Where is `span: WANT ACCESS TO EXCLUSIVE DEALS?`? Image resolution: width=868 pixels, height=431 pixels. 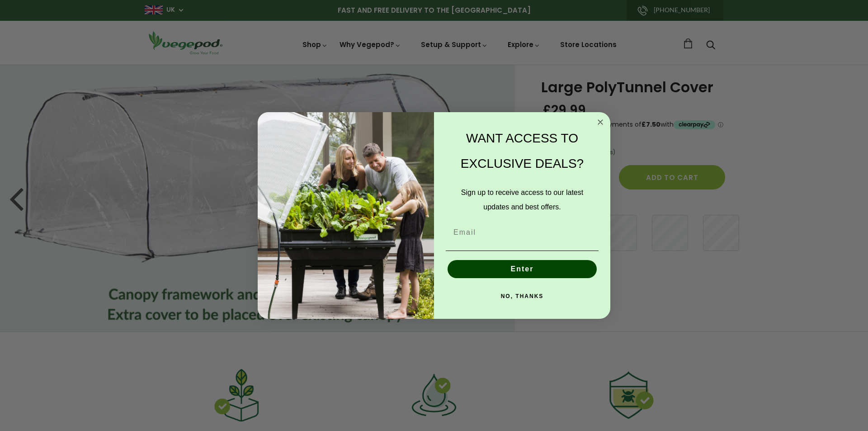 span: WANT ACCESS TO EXCLUSIVE DEALS? is located at coordinates (522, 151).